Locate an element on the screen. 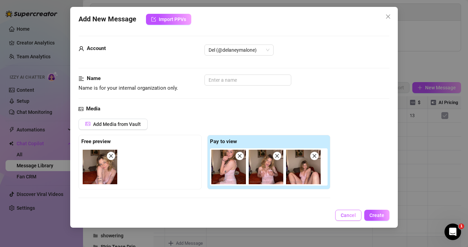  strong: Name is located at coordinates (94, 78).